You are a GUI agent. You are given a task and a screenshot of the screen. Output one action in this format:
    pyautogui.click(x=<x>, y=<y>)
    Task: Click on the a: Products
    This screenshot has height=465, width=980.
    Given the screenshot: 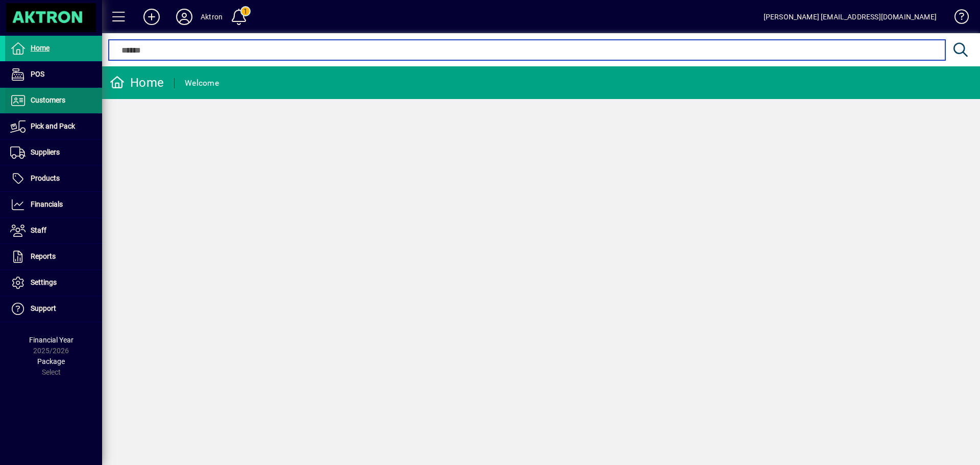 What is the action you would take?
    pyautogui.click(x=54, y=178)
    